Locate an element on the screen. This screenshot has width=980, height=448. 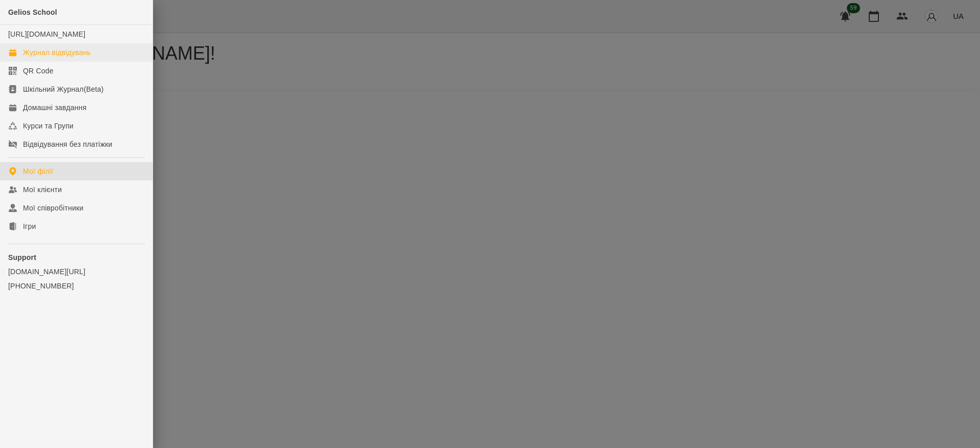
p: Support is located at coordinates (76, 257).